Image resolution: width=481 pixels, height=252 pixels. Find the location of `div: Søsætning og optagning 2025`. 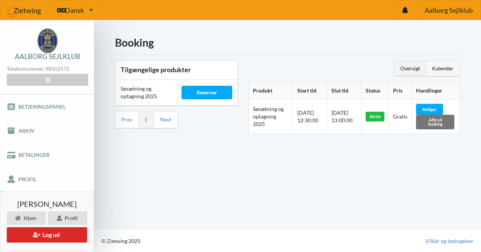

div: Søsætning og optagning 2025 is located at coordinates (146, 92).